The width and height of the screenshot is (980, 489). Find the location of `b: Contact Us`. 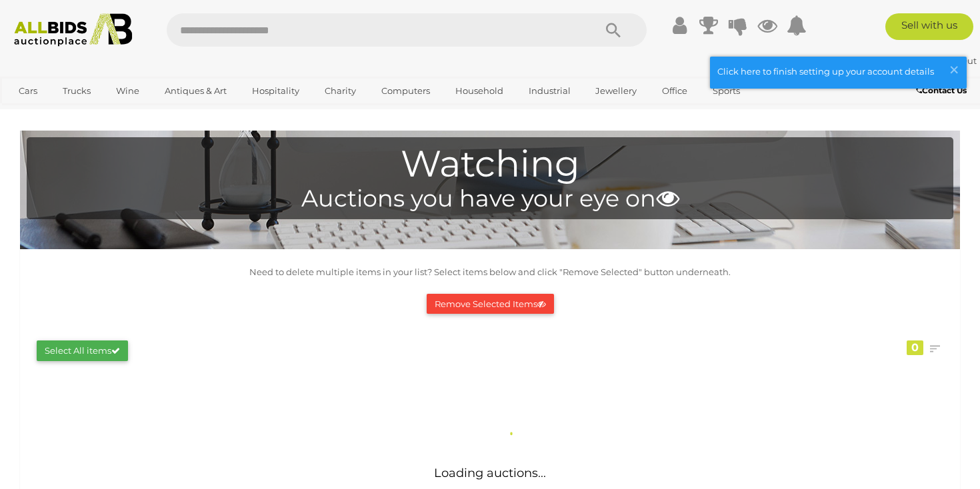

b: Contact Us is located at coordinates (941, 90).